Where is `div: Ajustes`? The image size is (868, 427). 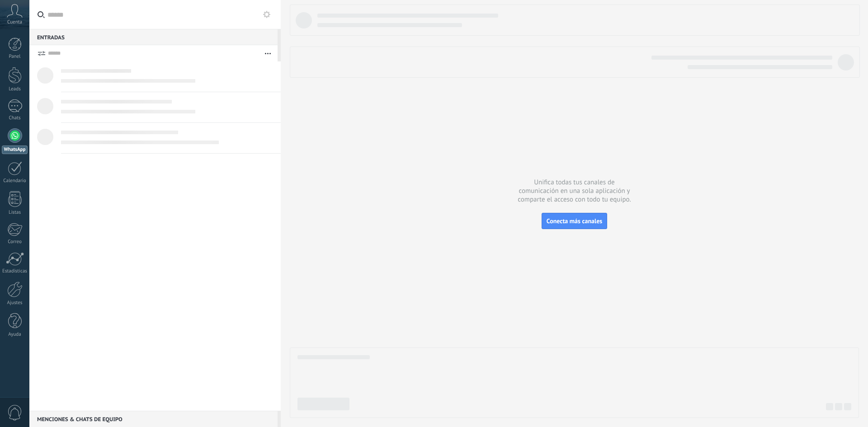 div: Ajustes is located at coordinates (15, 303).